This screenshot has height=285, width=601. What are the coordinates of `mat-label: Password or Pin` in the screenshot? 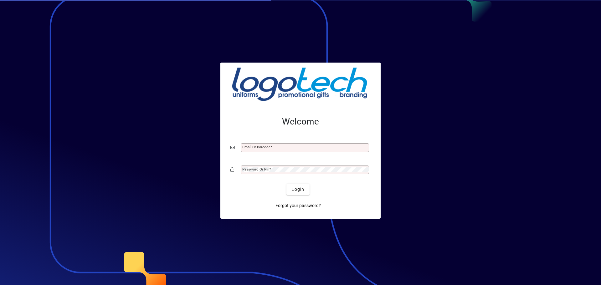 It's located at (256, 169).